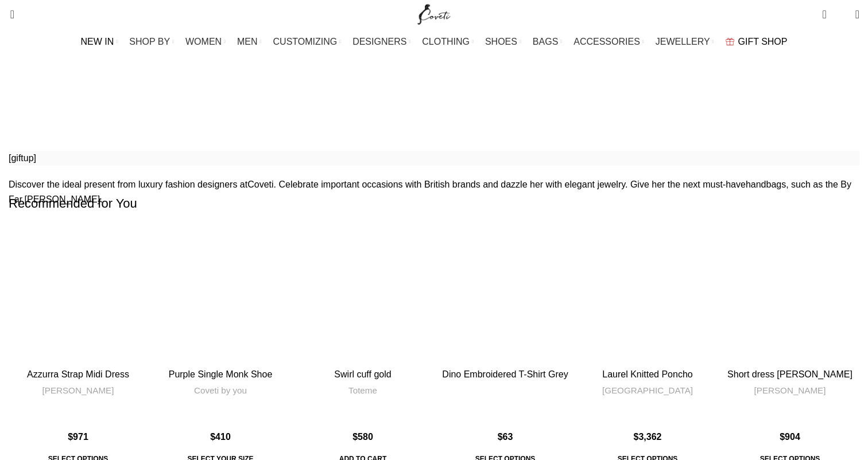  Describe the element at coordinates (434, 13) in the screenshot. I see `a: Site logo` at that location.